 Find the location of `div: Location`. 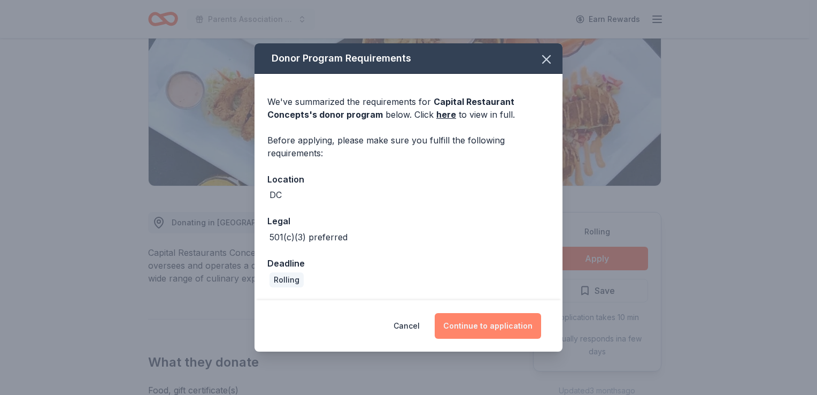

div: Location is located at coordinates (409, 179).